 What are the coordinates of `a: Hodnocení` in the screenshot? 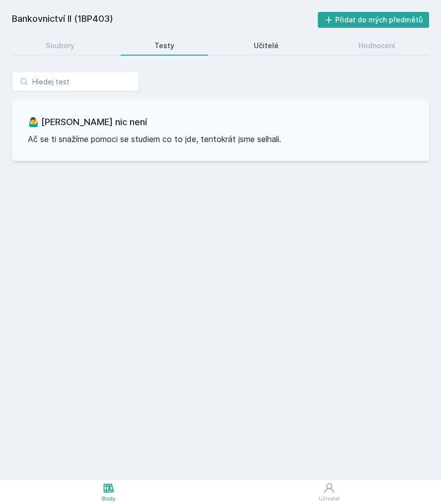 It's located at (377, 46).